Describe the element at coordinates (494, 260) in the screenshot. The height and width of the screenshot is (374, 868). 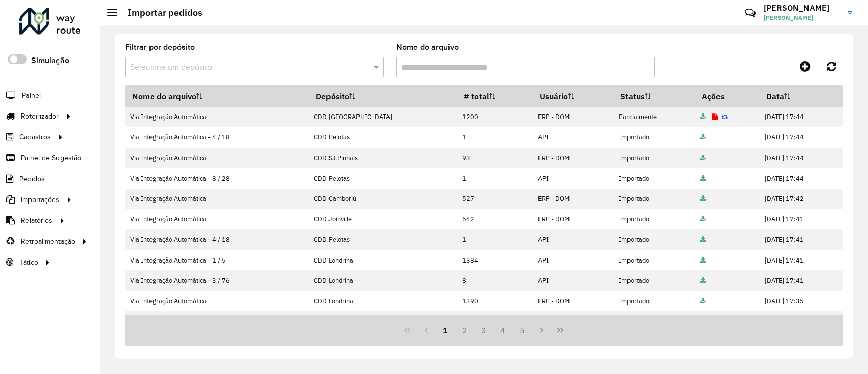
I see `td: 1384` at that location.